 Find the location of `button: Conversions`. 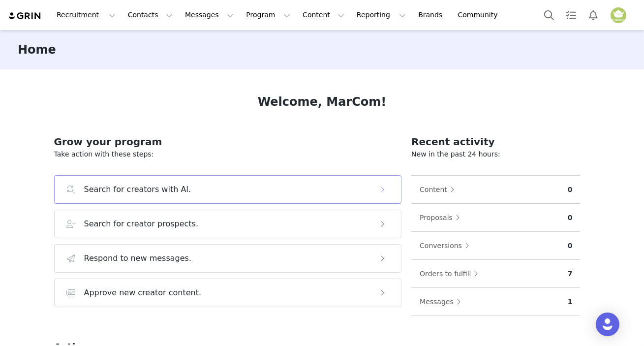

button: Conversions is located at coordinates (447, 245).